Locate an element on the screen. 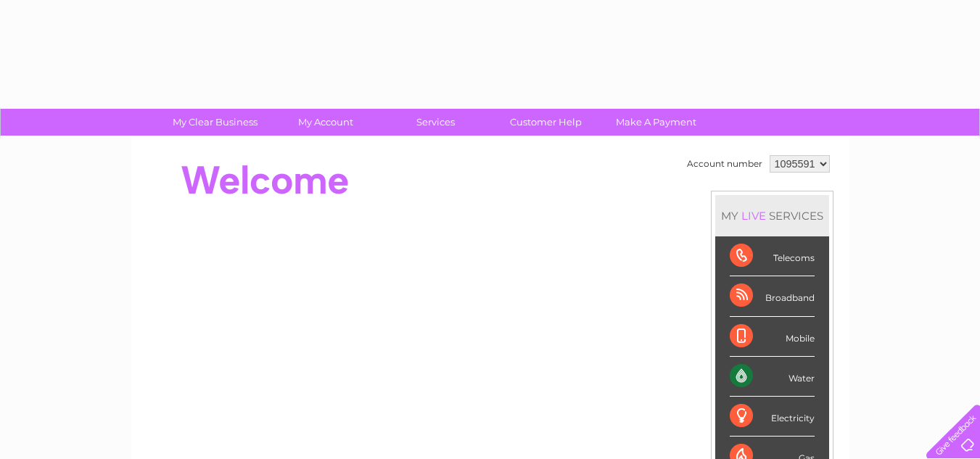  div: Broadband is located at coordinates (772, 296).